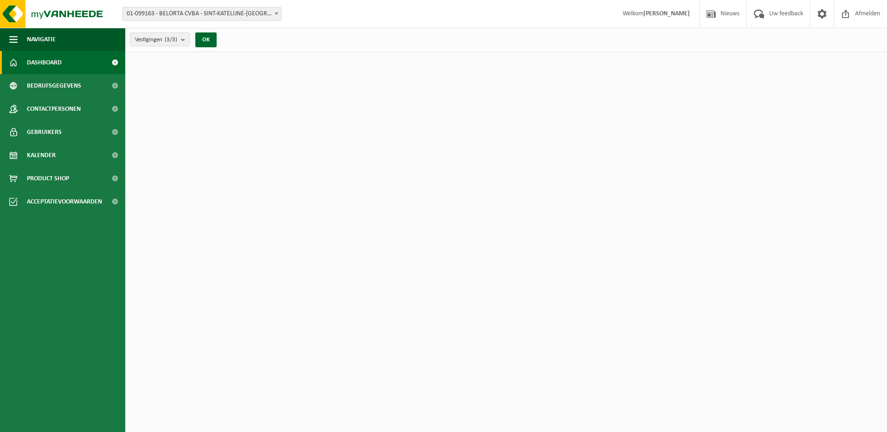 This screenshot has height=432, width=887. I want to click on span: Gebruikers, so click(44, 132).